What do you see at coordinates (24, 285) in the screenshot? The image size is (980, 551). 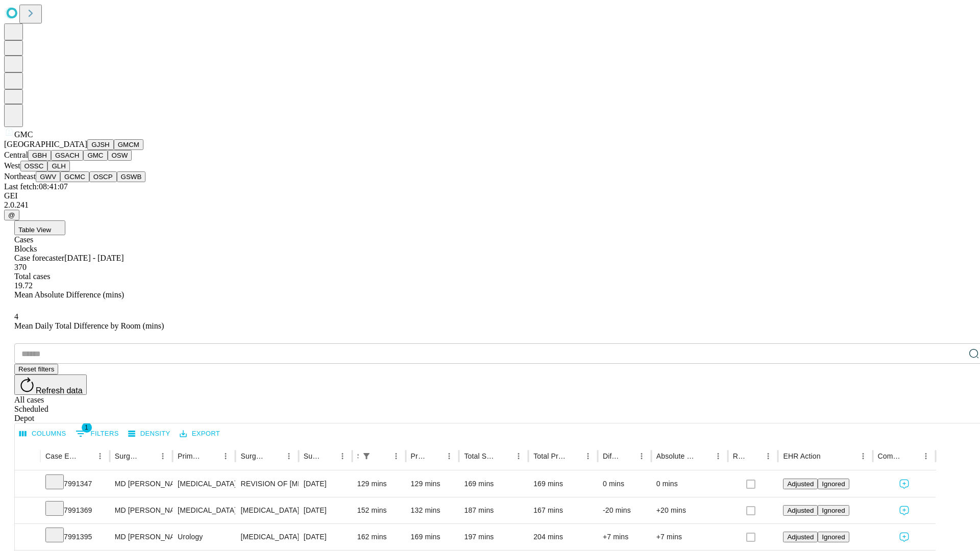 I see `span: 19.72` at bounding box center [24, 285].